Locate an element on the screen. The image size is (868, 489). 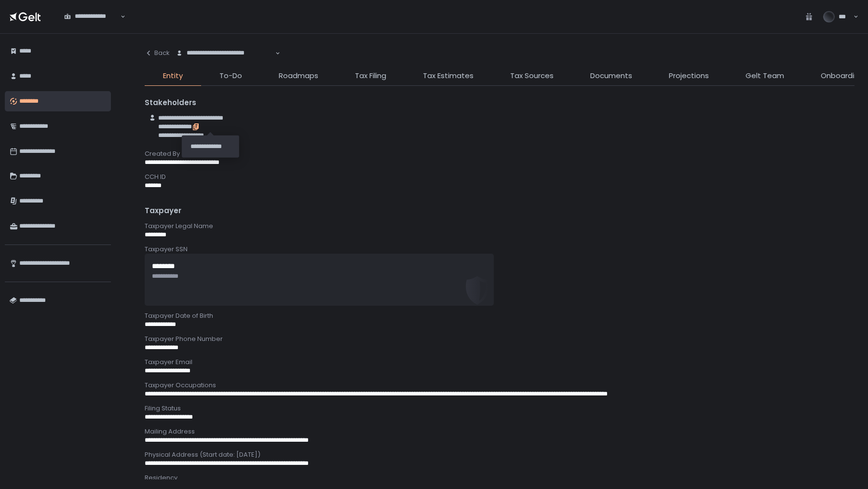
span: Entity is located at coordinates (173, 76).